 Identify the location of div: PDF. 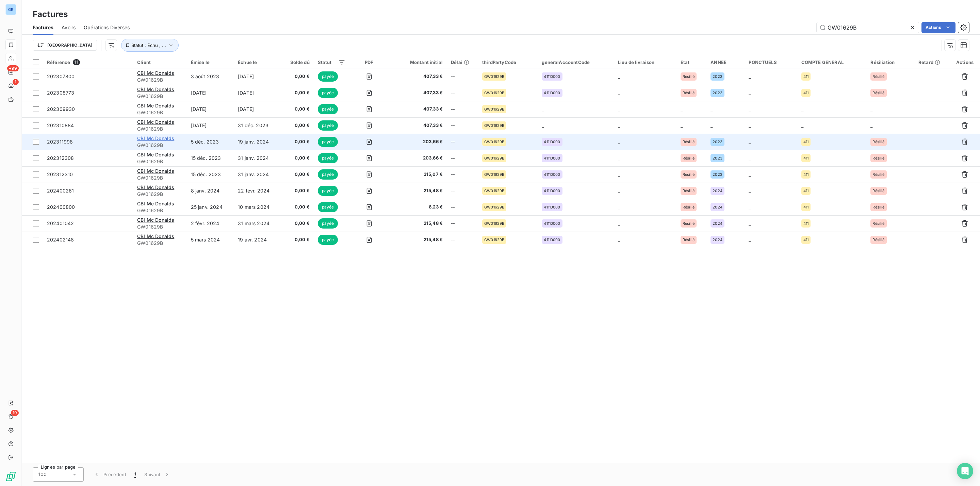
(369, 62).